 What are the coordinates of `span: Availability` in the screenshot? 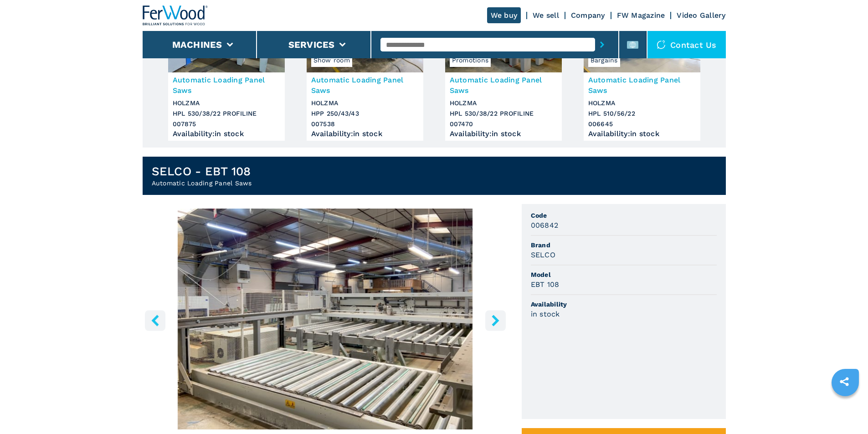 It's located at (624, 305).